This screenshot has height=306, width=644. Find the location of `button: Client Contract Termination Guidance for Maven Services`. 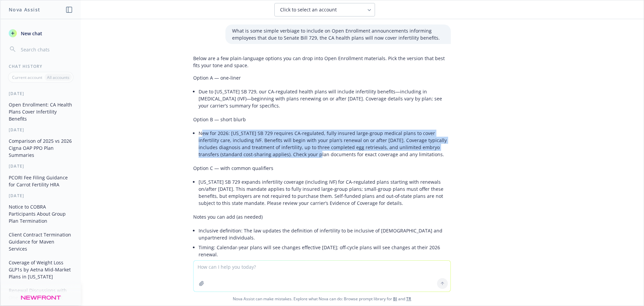

button: Client Contract Termination Guidance for Maven Services is located at coordinates (41, 242).